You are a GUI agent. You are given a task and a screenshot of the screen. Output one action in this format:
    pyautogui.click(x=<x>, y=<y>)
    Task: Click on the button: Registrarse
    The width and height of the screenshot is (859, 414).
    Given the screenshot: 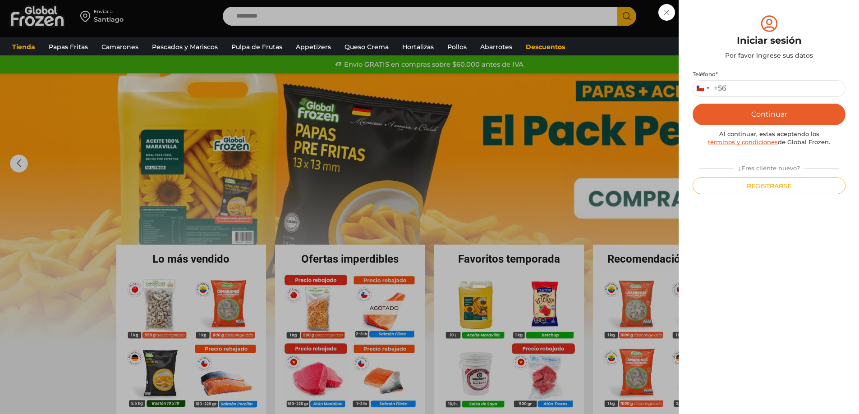 What is the action you would take?
    pyautogui.click(x=768, y=186)
    